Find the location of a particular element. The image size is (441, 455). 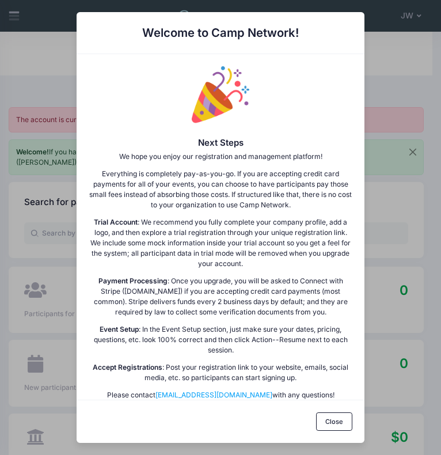

p: Please contact with any questions! is located at coordinates (220, 395).